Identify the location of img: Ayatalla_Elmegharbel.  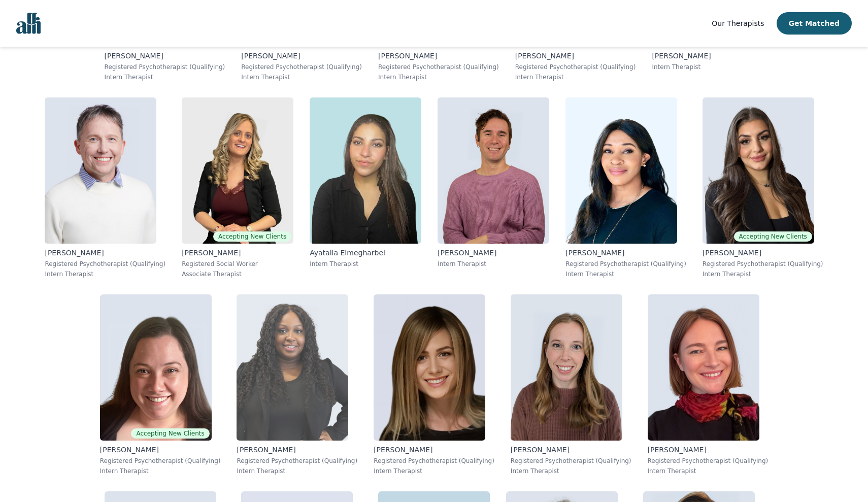
(366, 171).